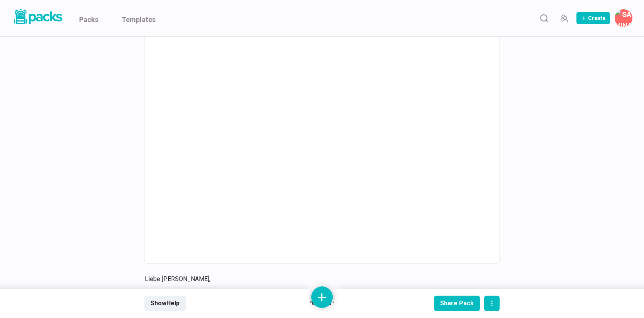 The width and height of the screenshot is (644, 318). I want to click on button: ShowHelp, so click(165, 304).